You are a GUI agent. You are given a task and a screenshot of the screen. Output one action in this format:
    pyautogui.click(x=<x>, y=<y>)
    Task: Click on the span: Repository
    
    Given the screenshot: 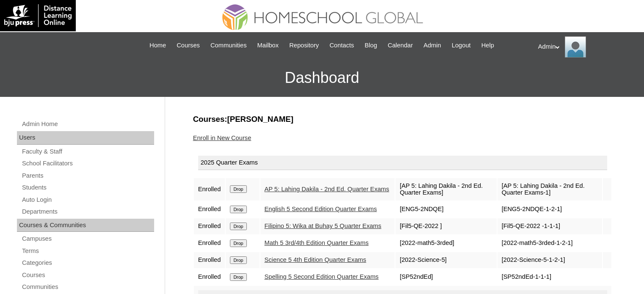 What is the action you would take?
    pyautogui.click(x=304, y=45)
    